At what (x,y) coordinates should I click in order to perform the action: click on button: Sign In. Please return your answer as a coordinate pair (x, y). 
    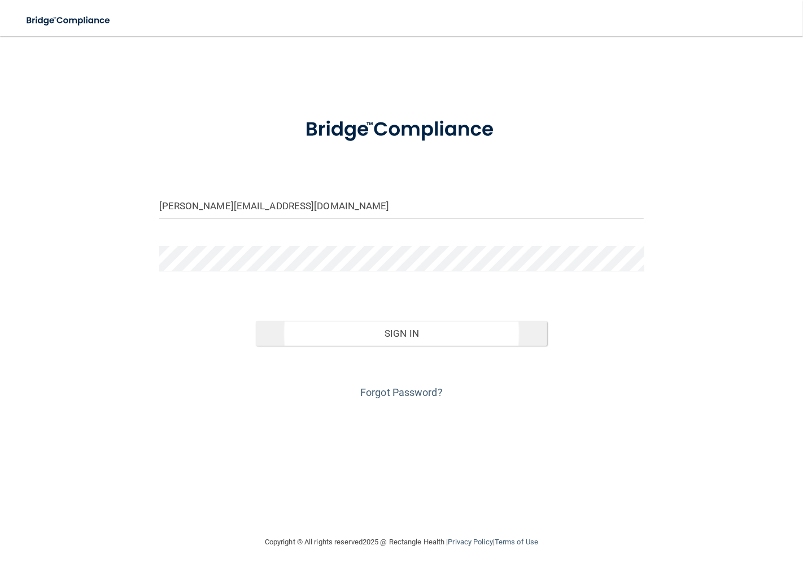
    Looking at the image, I should click on (401, 334).